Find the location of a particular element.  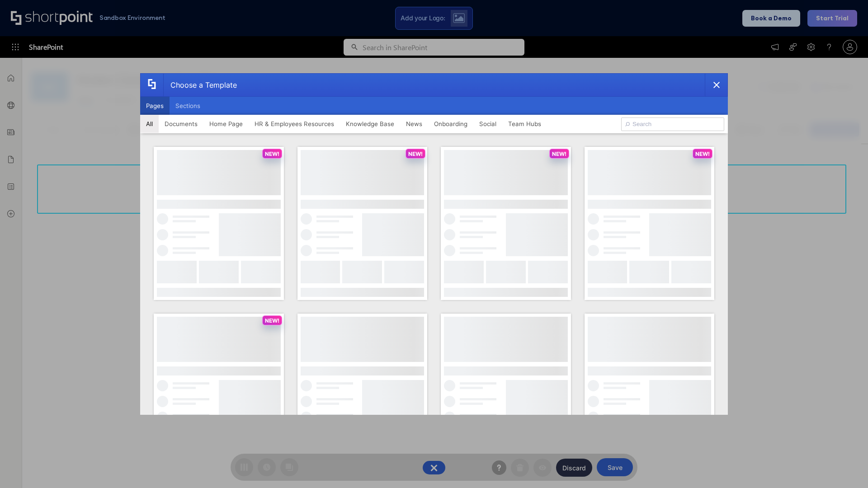

button: Onboarding is located at coordinates (450, 124).